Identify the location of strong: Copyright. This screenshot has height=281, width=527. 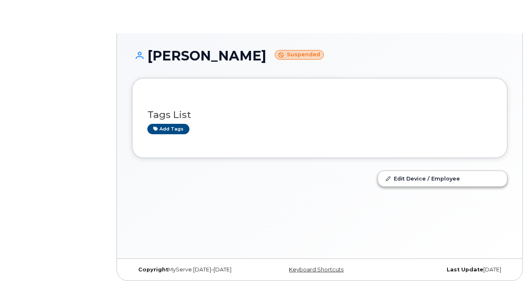
(153, 269).